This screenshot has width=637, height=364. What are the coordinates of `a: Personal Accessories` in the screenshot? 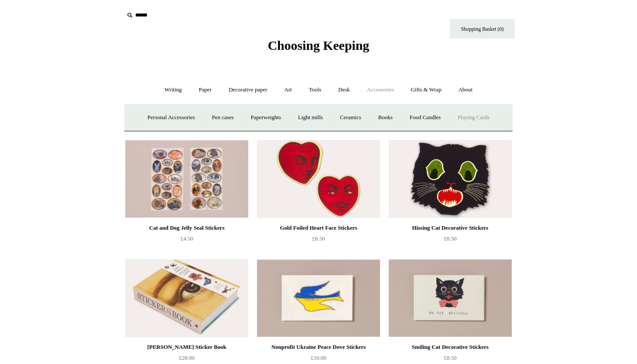 It's located at (171, 117).